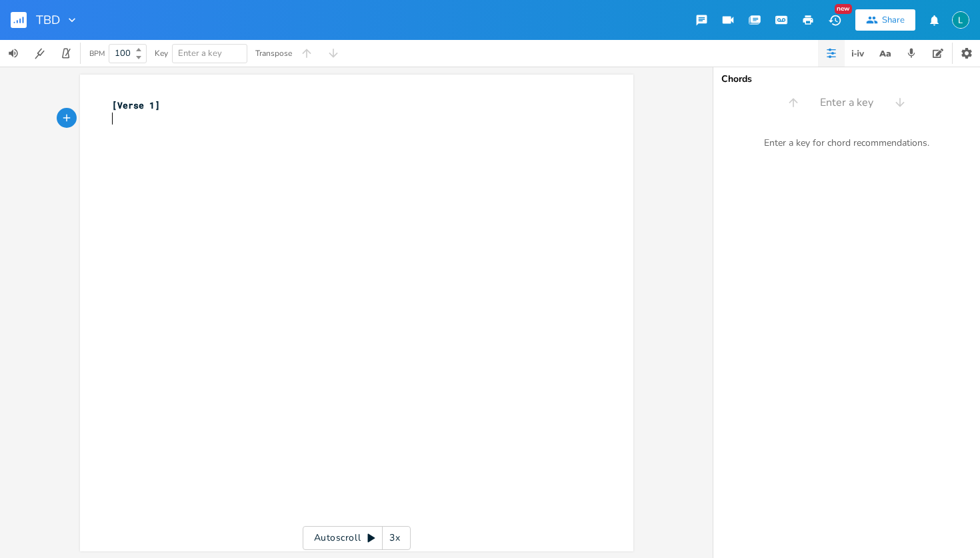 The height and width of the screenshot is (558, 980). Describe the element at coordinates (136, 105) in the screenshot. I see `span: [Verse 1]` at that location.